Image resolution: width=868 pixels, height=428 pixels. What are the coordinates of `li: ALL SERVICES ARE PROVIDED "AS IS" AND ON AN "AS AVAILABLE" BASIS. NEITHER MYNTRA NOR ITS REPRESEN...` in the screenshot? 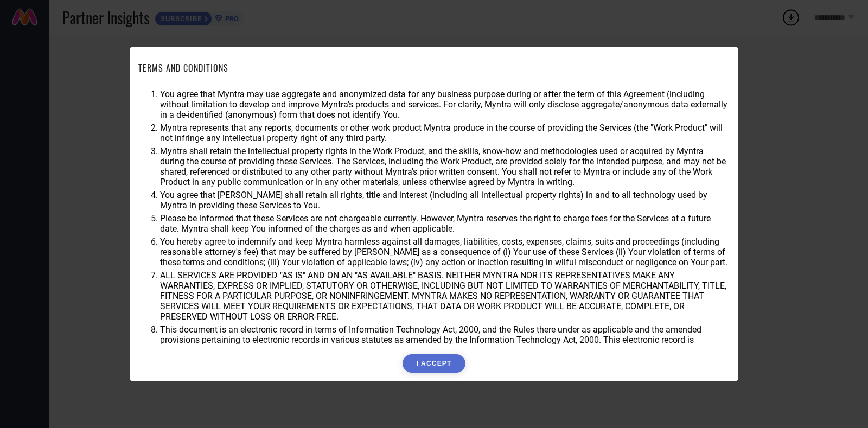 It's located at (445, 296).